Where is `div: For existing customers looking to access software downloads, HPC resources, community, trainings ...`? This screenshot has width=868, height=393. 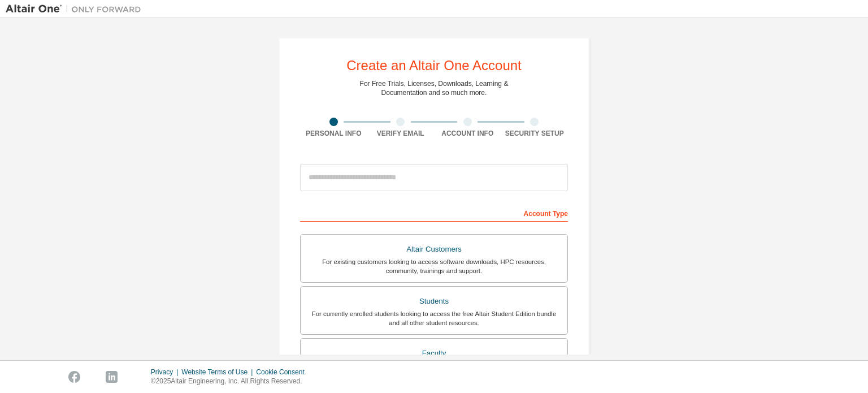
div: For existing customers looking to access software downloads, HPC resources, community, trainings ... is located at coordinates (434, 266).